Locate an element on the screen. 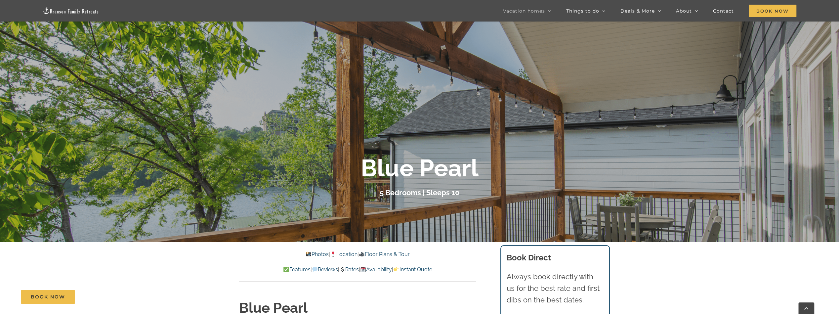 The height and width of the screenshot is (314, 839). a: Availability is located at coordinates (376, 269).